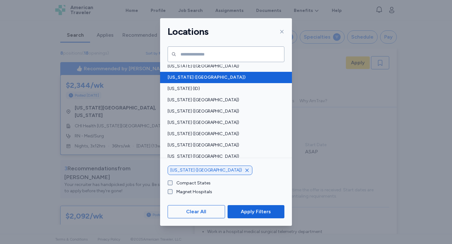 This screenshot has height=244, width=452. I want to click on span: Clear All, so click(196, 212).